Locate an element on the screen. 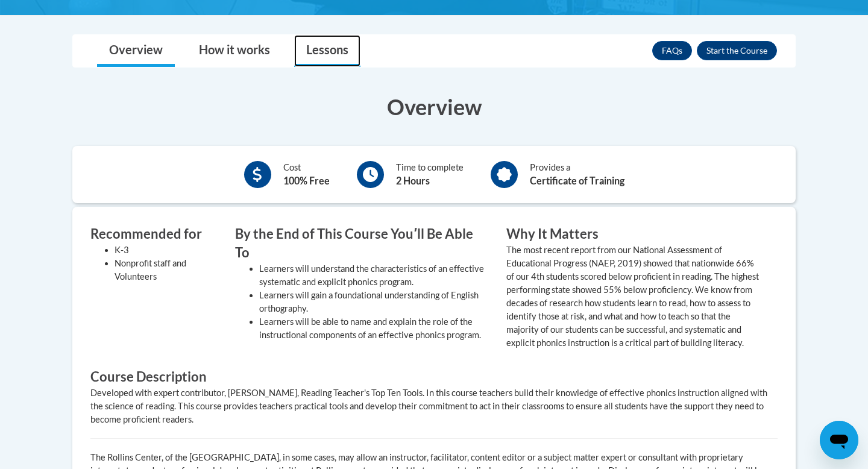  button: Enroll is located at coordinates (736, 50).